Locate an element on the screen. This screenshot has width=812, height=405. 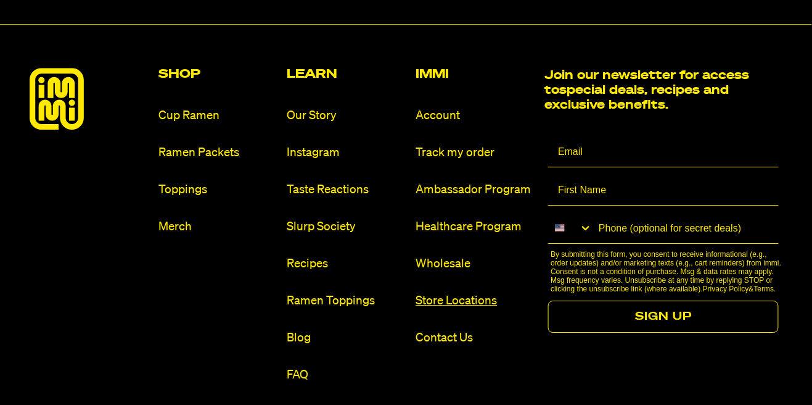
a: Ambassador Program is located at coordinates (475, 189).